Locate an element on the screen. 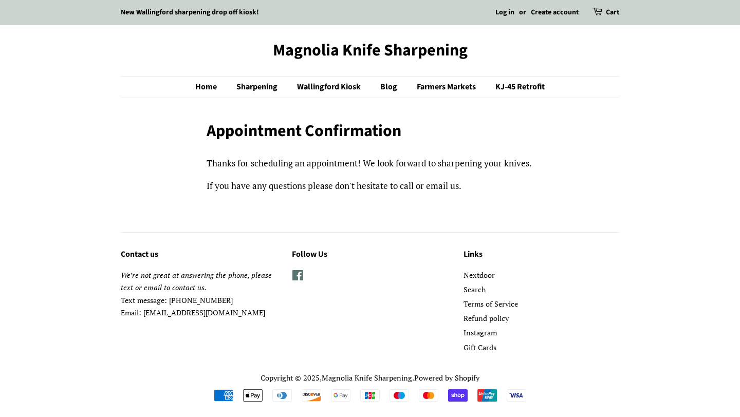 Image resolution: width=740 pixels, height=417 pixels. a: KJ-45 Retrofit is located at coordinates (516, 87).